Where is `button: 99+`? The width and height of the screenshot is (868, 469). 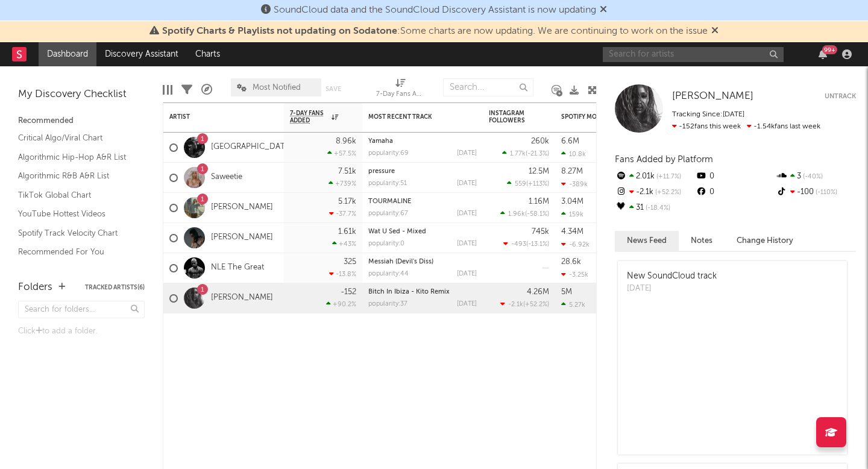 button: 99+ is located at coordinates (823, 54).